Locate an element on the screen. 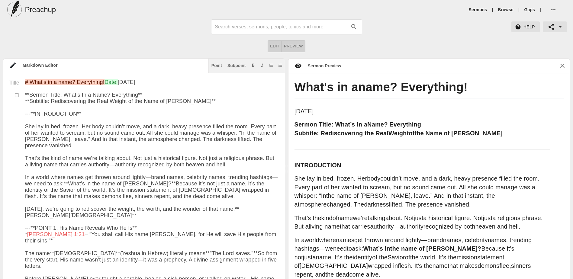 This screenshot has height=279, width=573. span: world is located at coordinates (312, 240).